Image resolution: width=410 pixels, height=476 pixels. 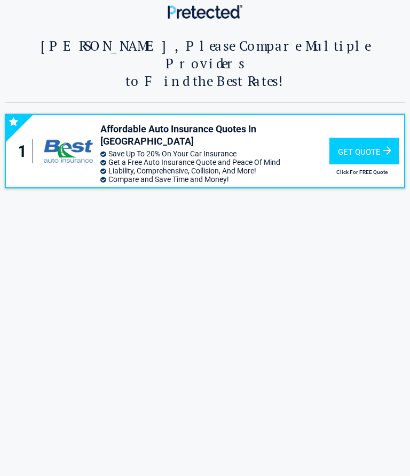 What do you see at coordinates (215, 162) in the screenshot?
I see `li: Get a Free Auto Insurance Quote and Peace Of Mind` at bounding box center [215, 162].